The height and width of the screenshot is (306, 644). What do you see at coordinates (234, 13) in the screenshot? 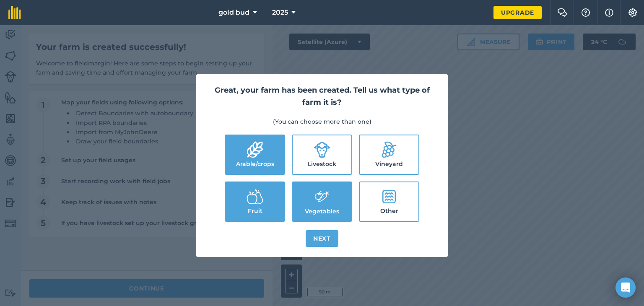
I see `span: gold bud` at bounding box center [234, 13].